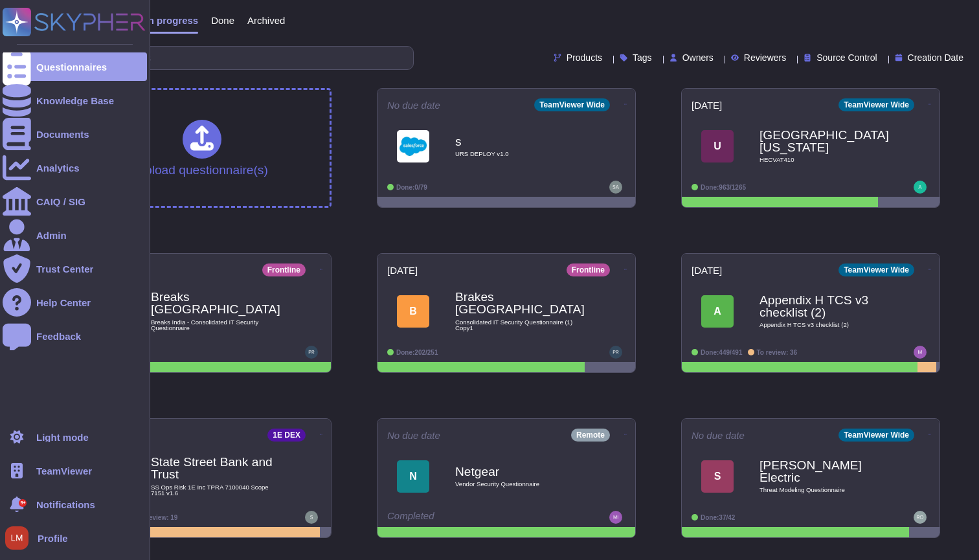  What do you see at coordinates (74, 302) in the screenshot?
I see `a: Help Center` at bounding box center [74, 302].